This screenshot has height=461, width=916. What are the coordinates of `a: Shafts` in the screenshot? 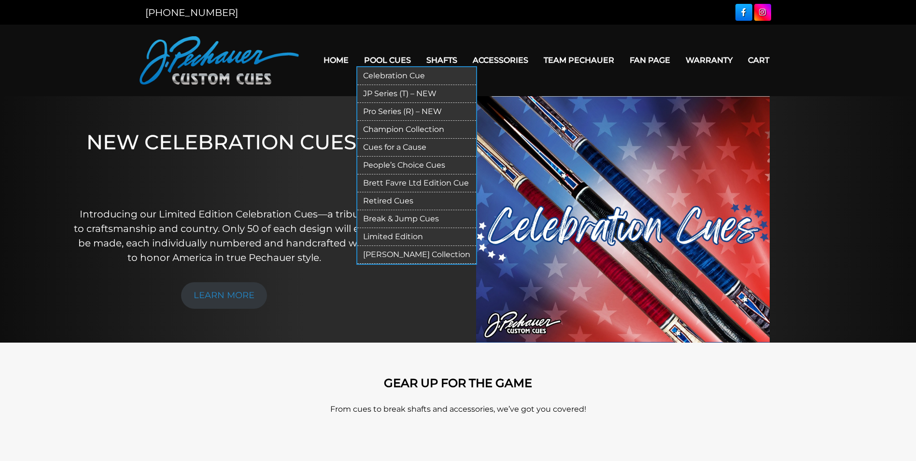 It's located at (442, 60).